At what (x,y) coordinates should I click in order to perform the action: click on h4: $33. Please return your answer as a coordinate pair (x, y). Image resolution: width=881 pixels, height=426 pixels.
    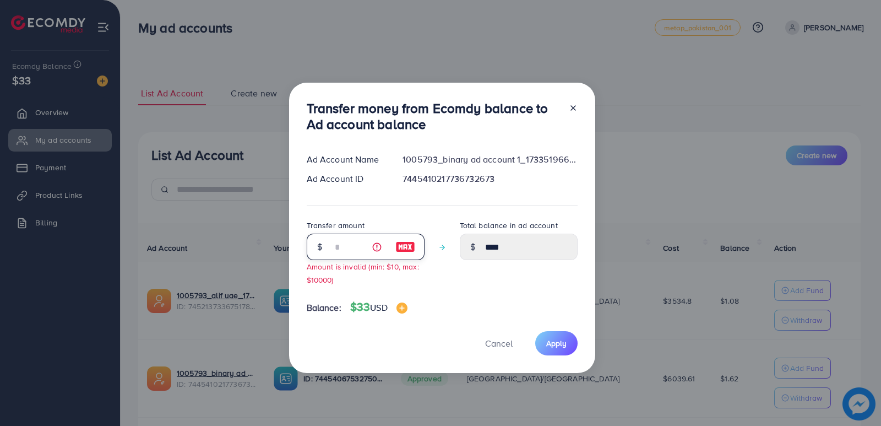
    Looking at the image, I should click on (379, 307).